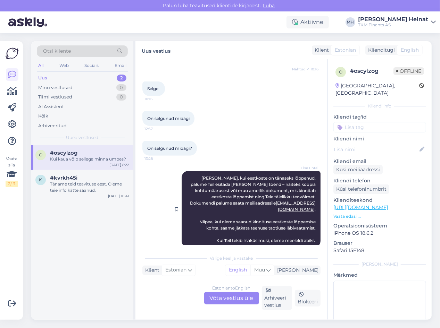 The width and height of the screenshot is (440, 328). Describe the element at coordinates (379, 106) in the screenshot. I see `div: Kliendi info` at that location.